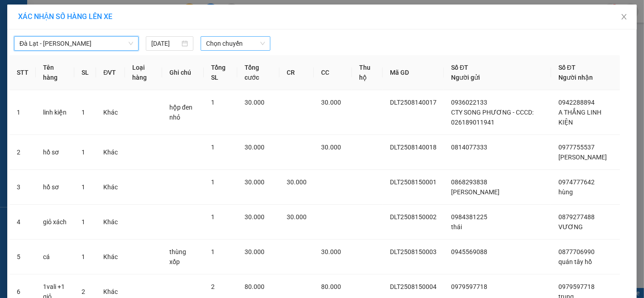 This screenshot has width=644, height=298. What do you see at coordinates (413, 73) in the screenshot?
I see `th: Mã GD` at bounding box center [413, 73].